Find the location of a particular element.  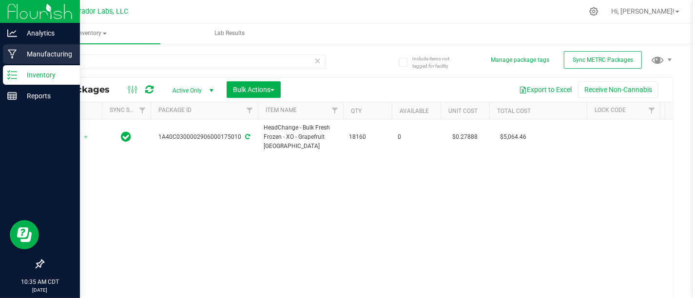

a: Available is located at coordinates (414, 111).